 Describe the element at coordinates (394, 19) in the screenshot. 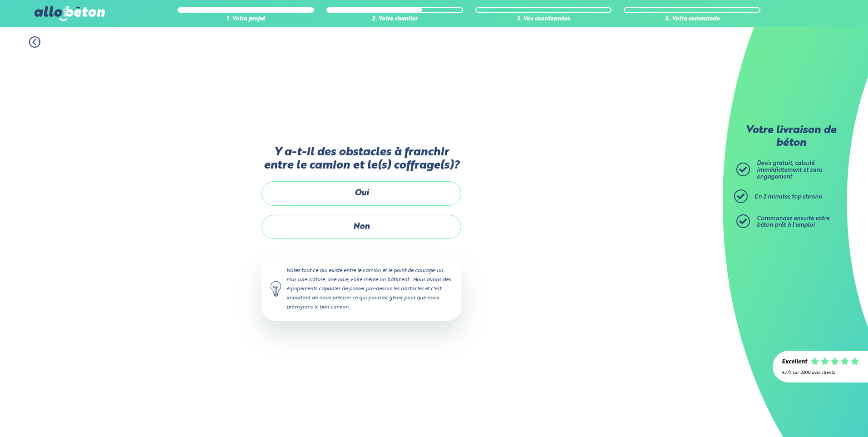

I see `div: 2. Votre chantier` at that location.